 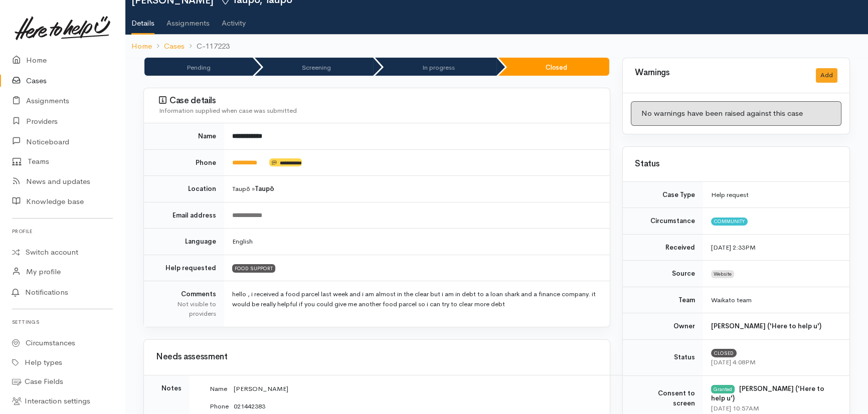 What do you see at coordinates (62, 231) in the screenshot?
I see `h6: Profile` at bounding box center [62, 231].